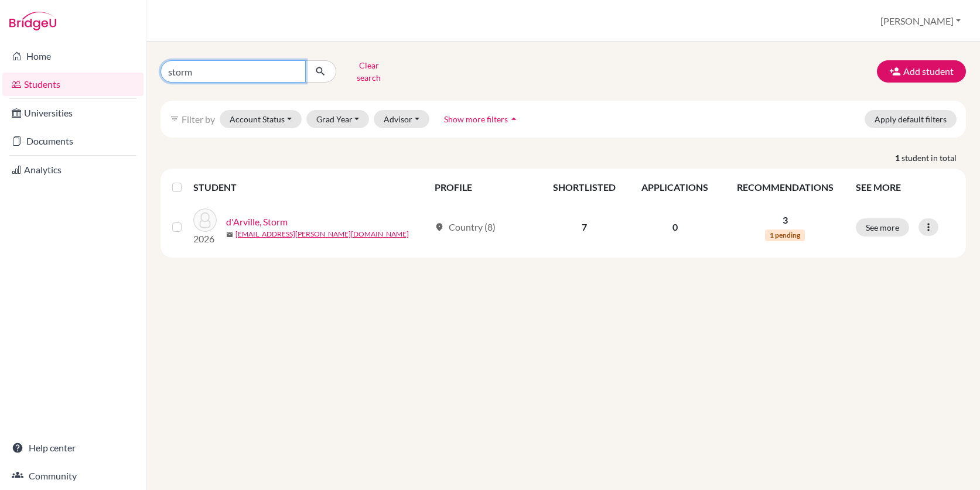 This screenshot has width=980, height=490. Describe the element at coordinates (476, 119) in the screenshot. I see `span: Show more filters` at that location.